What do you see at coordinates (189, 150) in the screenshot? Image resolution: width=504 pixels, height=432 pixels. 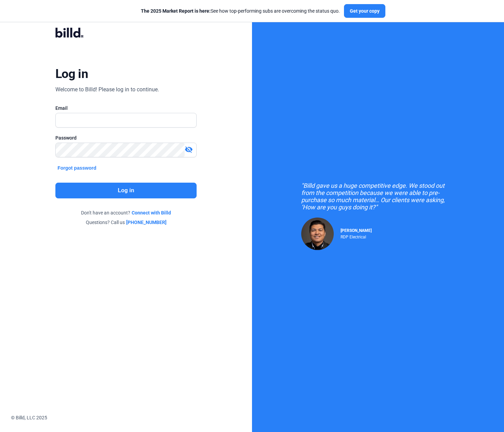 I see `mat-icon: visibility_off` at bounding box center [189, 150].